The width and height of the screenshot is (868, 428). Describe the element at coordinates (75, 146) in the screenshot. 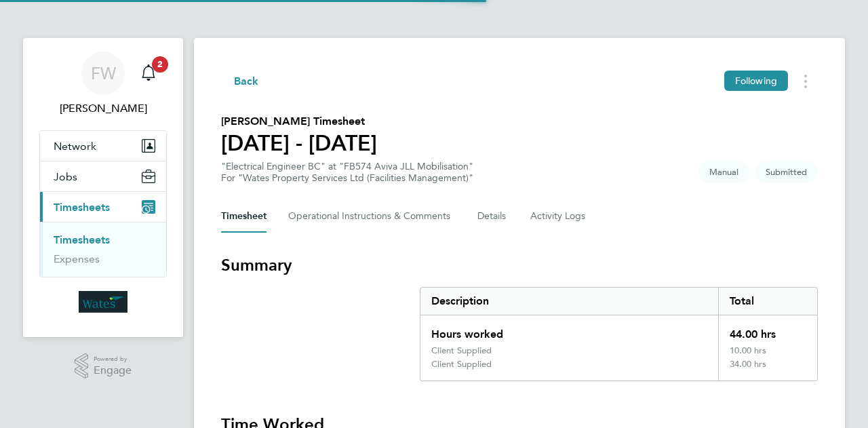

I see `span: Network` at that location.